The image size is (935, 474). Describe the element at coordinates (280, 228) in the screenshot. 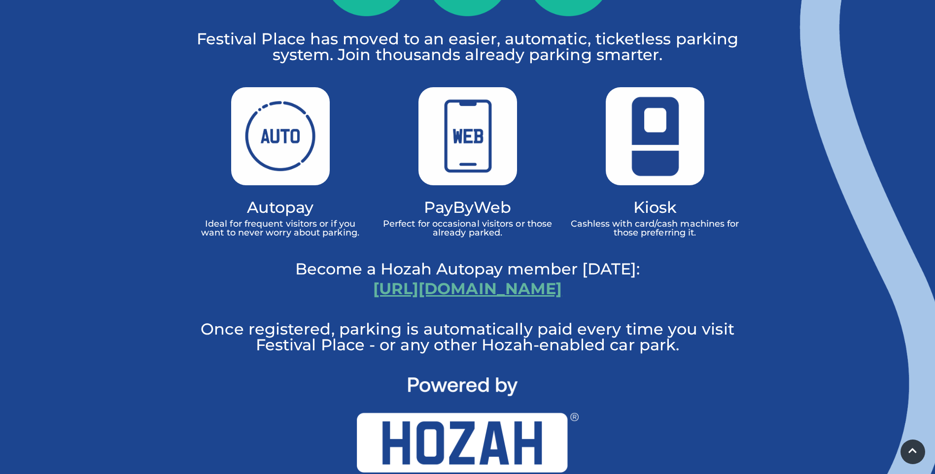

I see `p: Ideal for frequent visitors or if you want to never worry about parking.` at that location.